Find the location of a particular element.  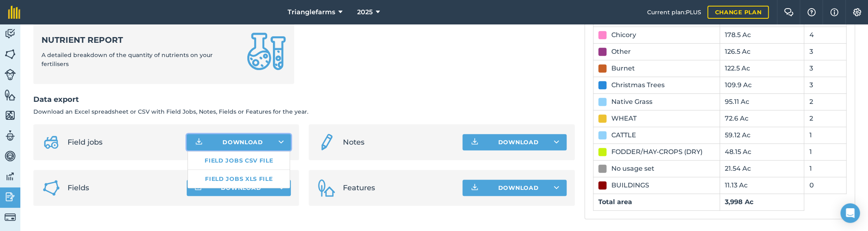

span: A detailed breakdown of the quantity of nutrients on your fertilisers is located at coordinates (127, 59).